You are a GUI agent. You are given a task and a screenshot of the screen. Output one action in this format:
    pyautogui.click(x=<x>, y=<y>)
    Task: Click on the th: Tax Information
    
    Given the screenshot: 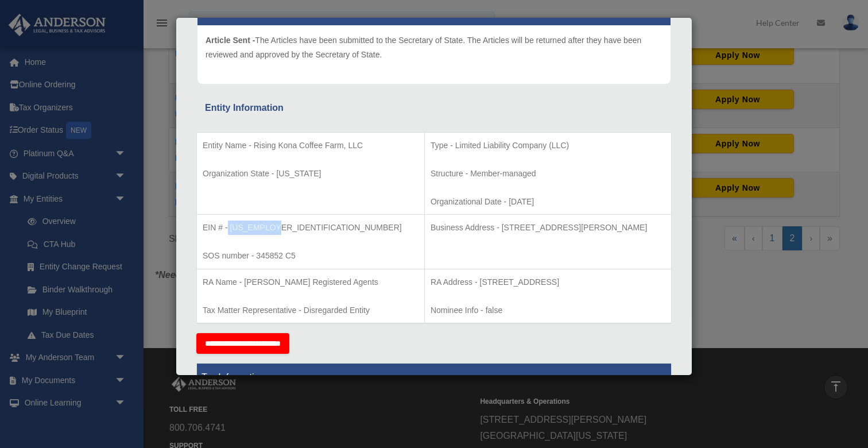 What is the action you would take?
    pyautogui.click(x=434, y=377)
    